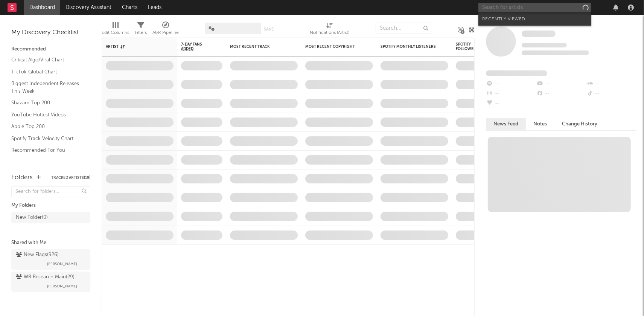 This screenshot has height=316, width=644. Describe the element at coordinates (469, 47) in the screenshot. I see `div: Spotify Followers` at that location.